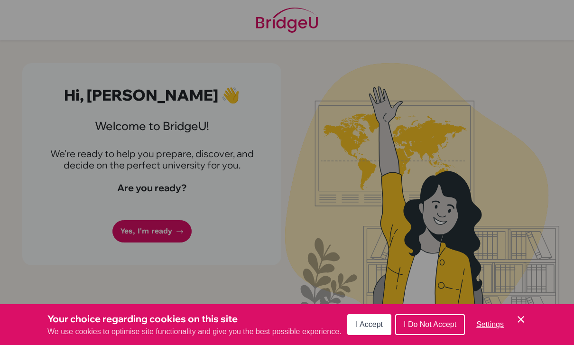  I want to click on h3: Your choice regarding cookies on this site, so click(195, 319).